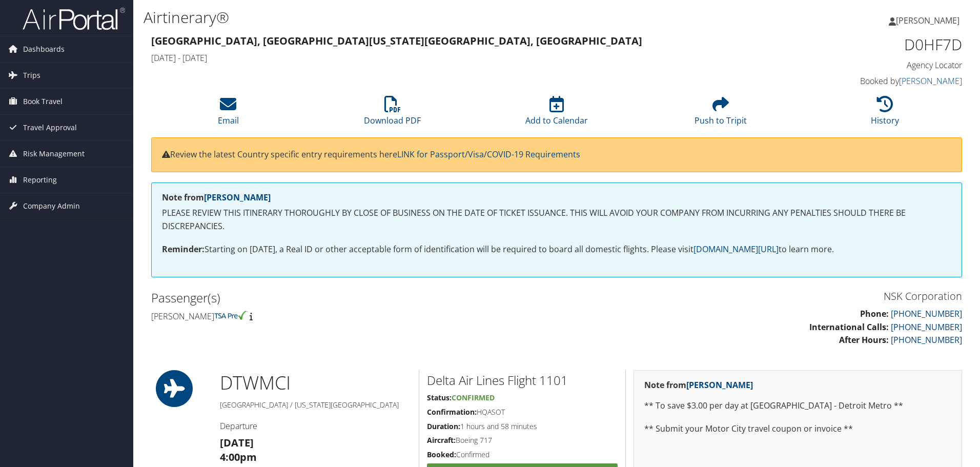 Image resolution: width=980 pixels, height=467 pixels. I want to click on span: Reporting, so click(40, 180).